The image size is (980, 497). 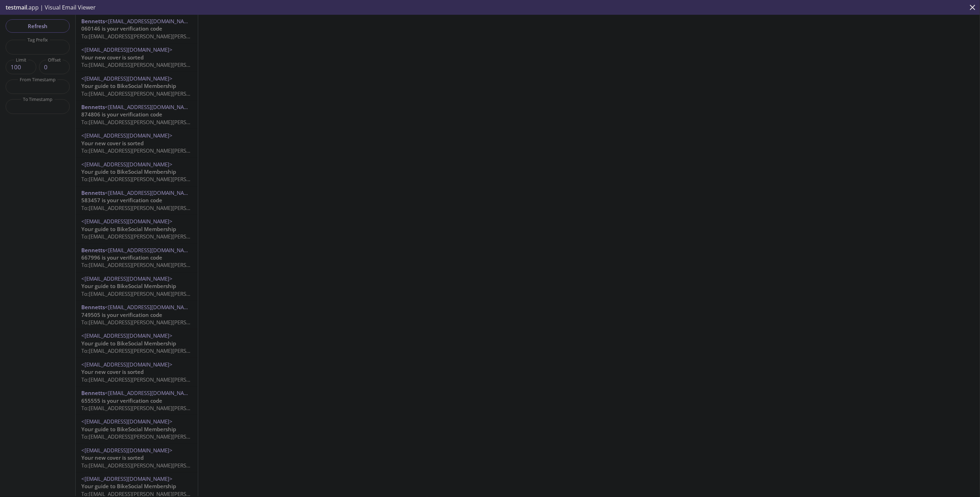 What do you see at coordinates (122, 29) in the screenshot?
I see `span: 060146 is your verification code` at bounding box center [122, 29].